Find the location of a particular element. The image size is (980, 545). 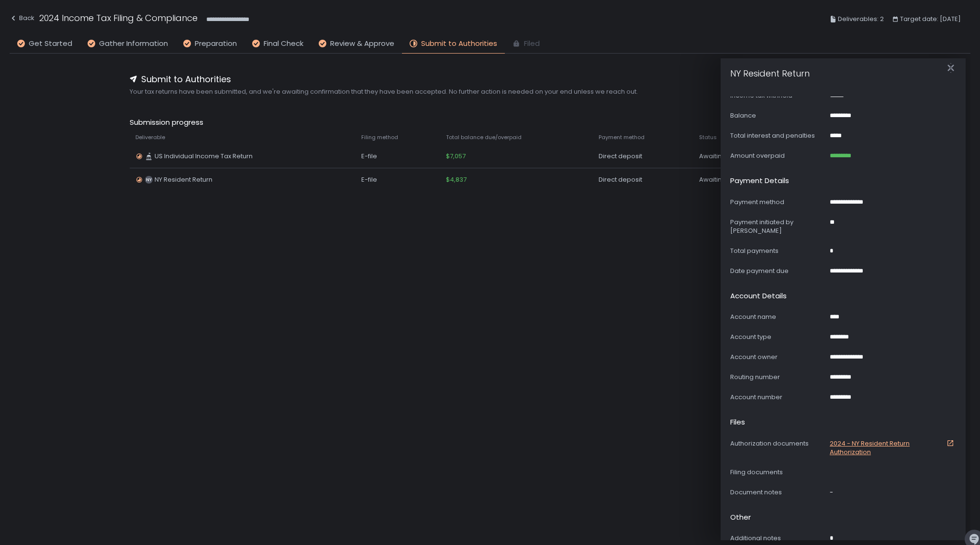

div: Account number is located at coordinates (778, 397).